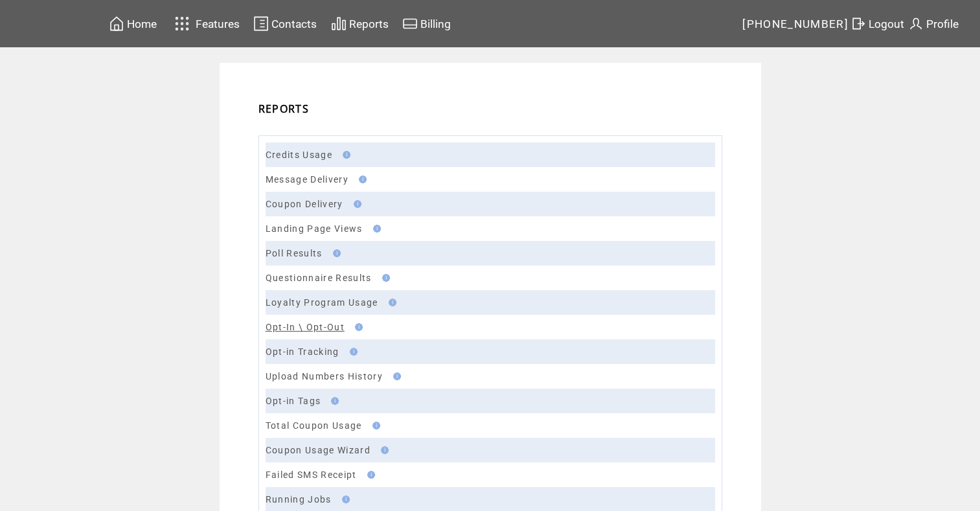 The width and height of the screenshot is (980, 511). Describe the element at coordinates (339, 24) in the screenshot. I see `img: chart.svg` at that location.